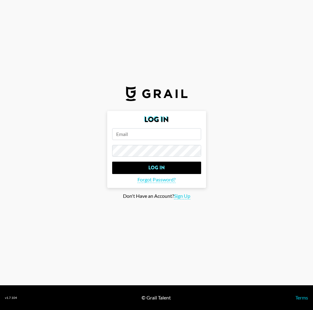 Image resolution: width=313 pixels, height=310 pixels. I want to click on input: Log In, so click(157, 168).